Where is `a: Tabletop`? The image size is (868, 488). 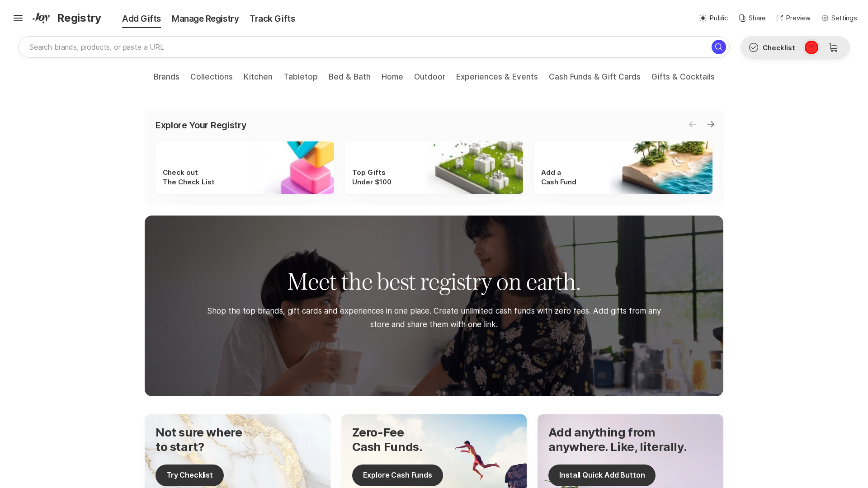 a: Tabletop is located at coordinates (300, 79).